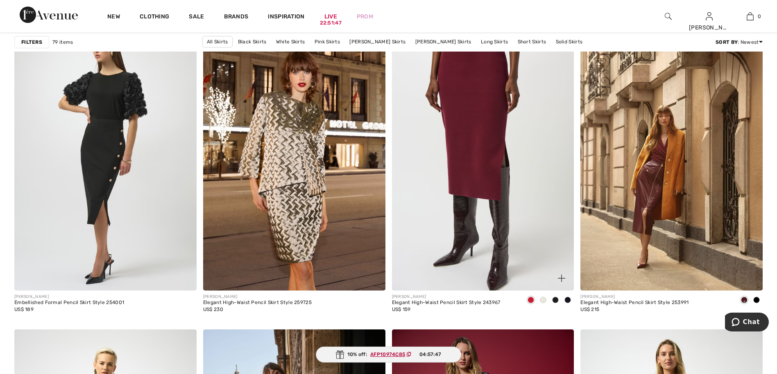 The image size is (777, 374). I want to click on div: : Newest, so click(739, 42).